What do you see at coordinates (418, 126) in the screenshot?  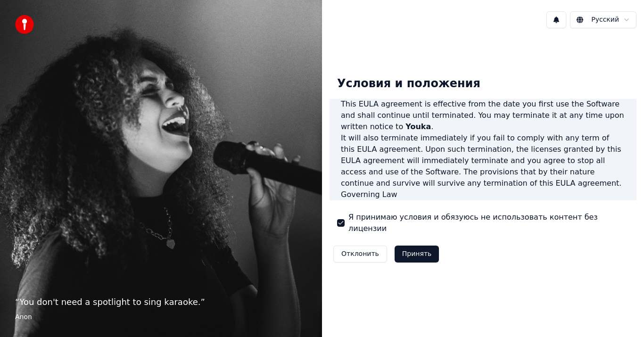 I see `span: Youka` at bounding box center [418, 126].